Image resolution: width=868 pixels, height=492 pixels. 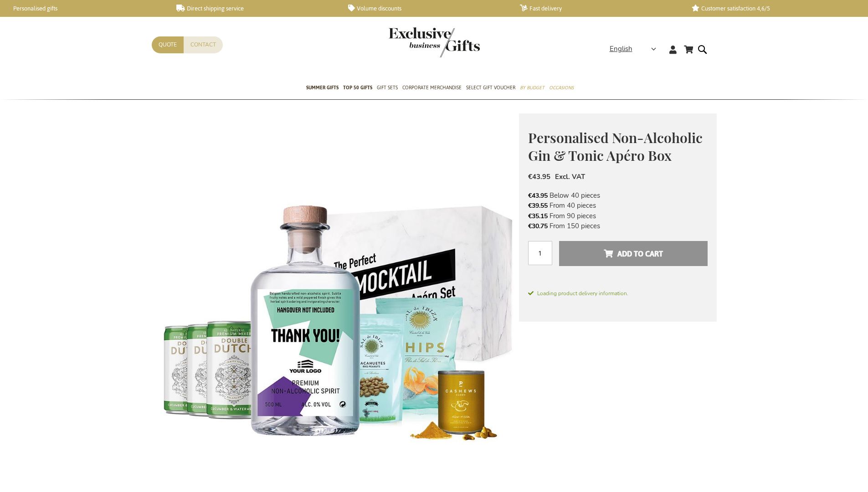 I want to click on a: Summer Gifts, so click(x=323, y=88).